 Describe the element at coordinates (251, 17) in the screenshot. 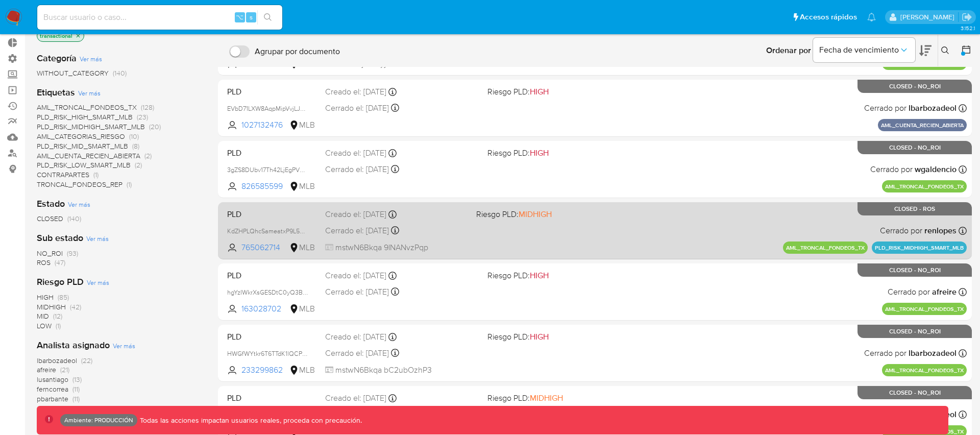

I see `span: s` at that location.